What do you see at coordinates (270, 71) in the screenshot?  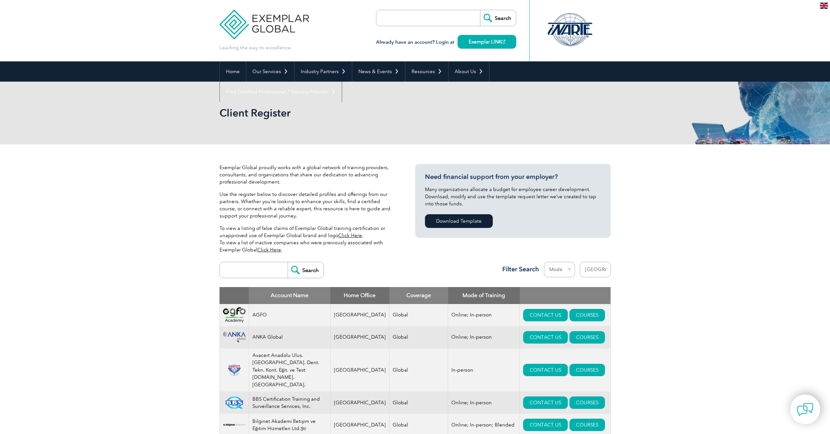 I see `a: Our Services` at bounding box center [270, 71].